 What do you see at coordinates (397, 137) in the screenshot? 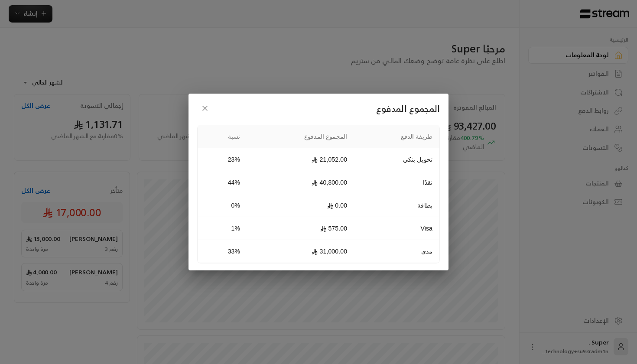
I see `th: طريقة الدفع` at bounding box center [397, 137].